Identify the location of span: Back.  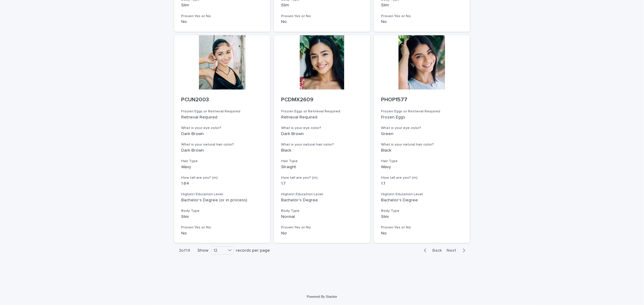
(435, 251).